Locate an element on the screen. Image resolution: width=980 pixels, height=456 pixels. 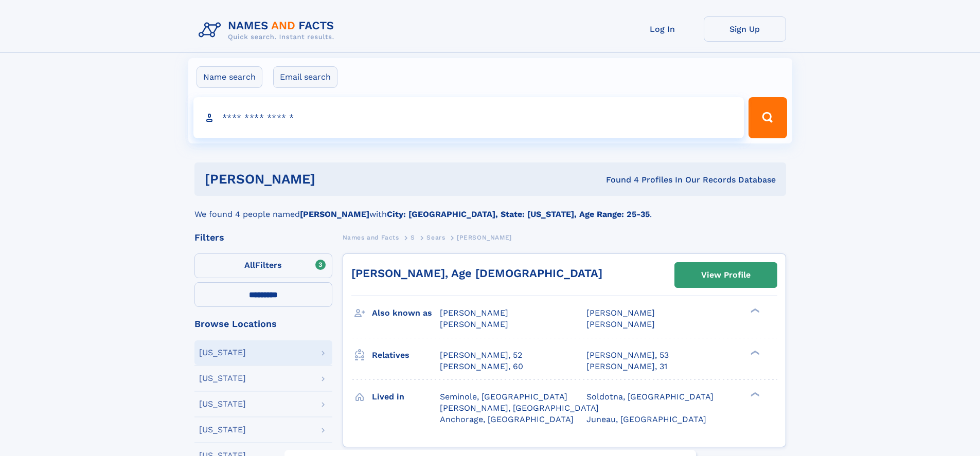
a: Sears is located at coordinates (436, 237).